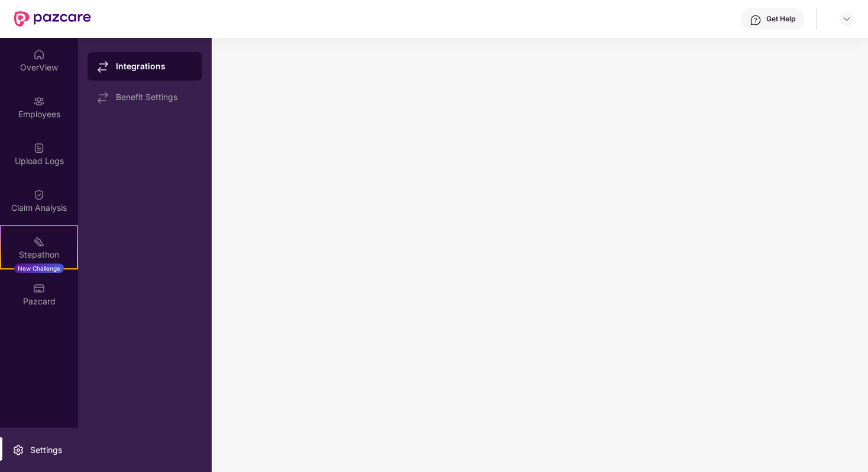 This screenshot has width=868, height=472. What do you see at coordinates (39, 255) in the screenshot?
I see `div: Stepathon` at bounding box center [39, 255].